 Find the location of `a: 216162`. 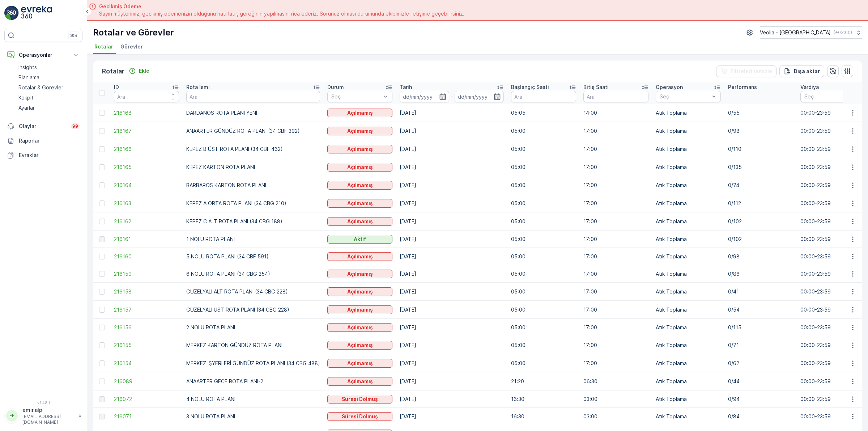

a: 216162 is located at coordinates (147, 222).